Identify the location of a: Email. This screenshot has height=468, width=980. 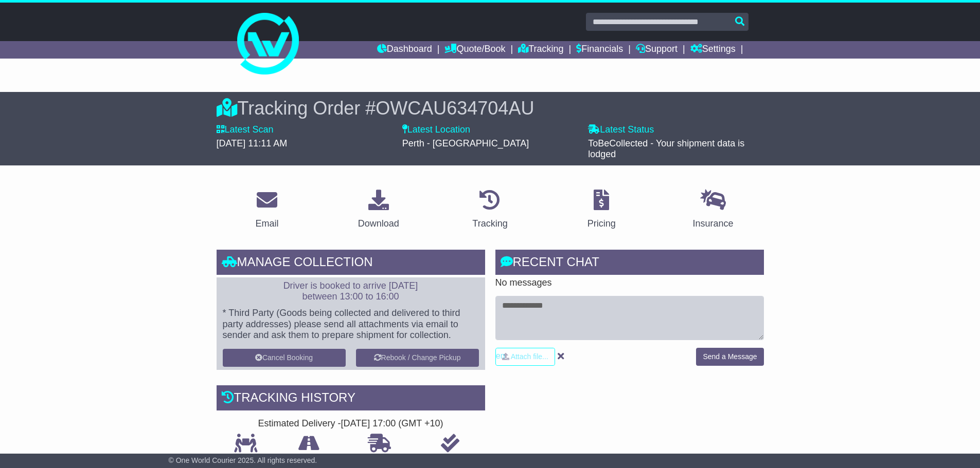
(266, 210).